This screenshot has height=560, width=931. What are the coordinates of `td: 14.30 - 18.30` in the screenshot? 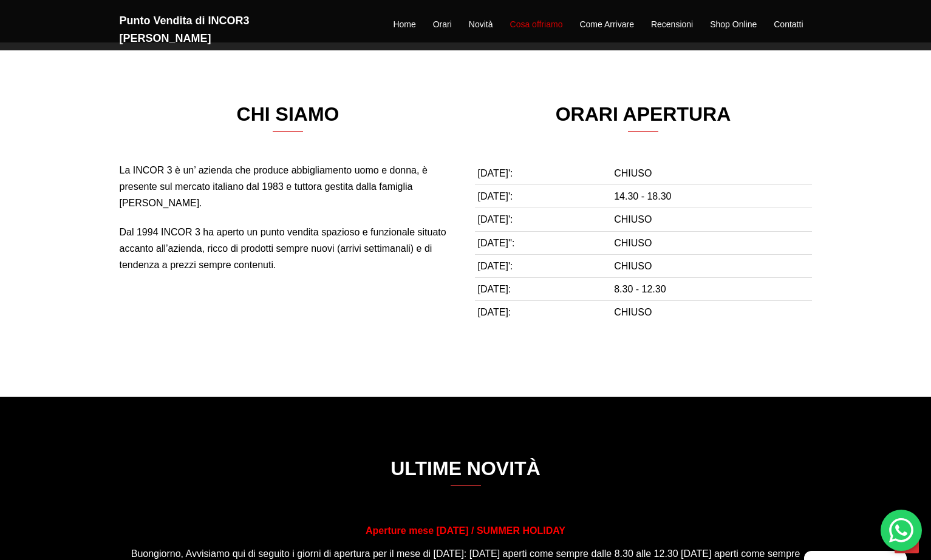 It's located at (711, 196).